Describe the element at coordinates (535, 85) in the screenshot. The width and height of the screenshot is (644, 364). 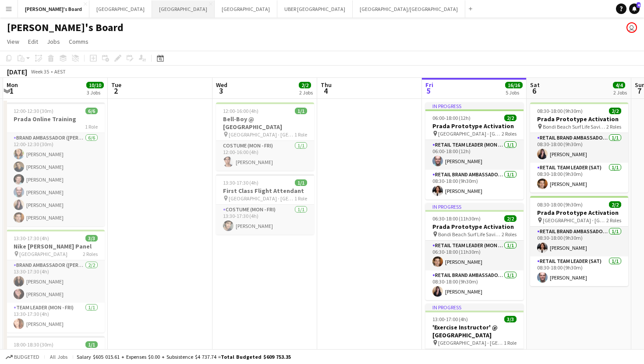
I see `span: Sat` at that location.